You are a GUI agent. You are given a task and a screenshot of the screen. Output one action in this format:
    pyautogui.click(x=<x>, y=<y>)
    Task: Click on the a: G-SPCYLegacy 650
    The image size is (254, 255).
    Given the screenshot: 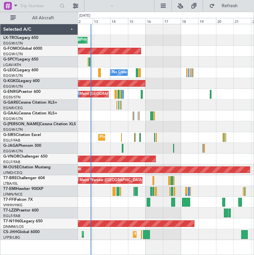 What is the action you would take?
    pyautogui.click(x=21, y=60)
    